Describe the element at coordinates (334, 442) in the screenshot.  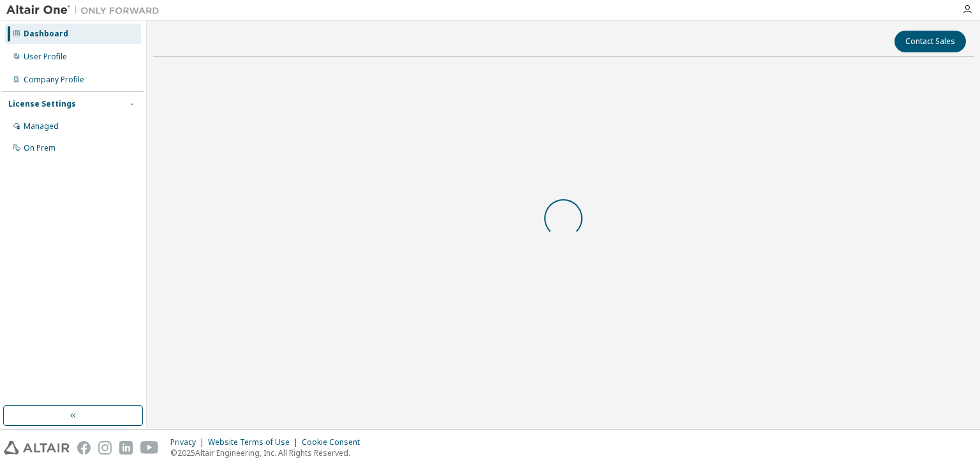
I see `div: Cookie Consent` at that location.